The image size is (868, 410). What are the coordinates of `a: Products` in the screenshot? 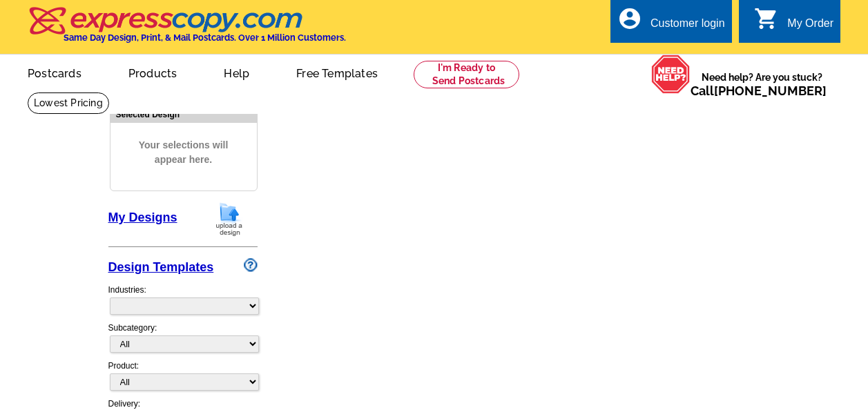 It's located at (153, 71).